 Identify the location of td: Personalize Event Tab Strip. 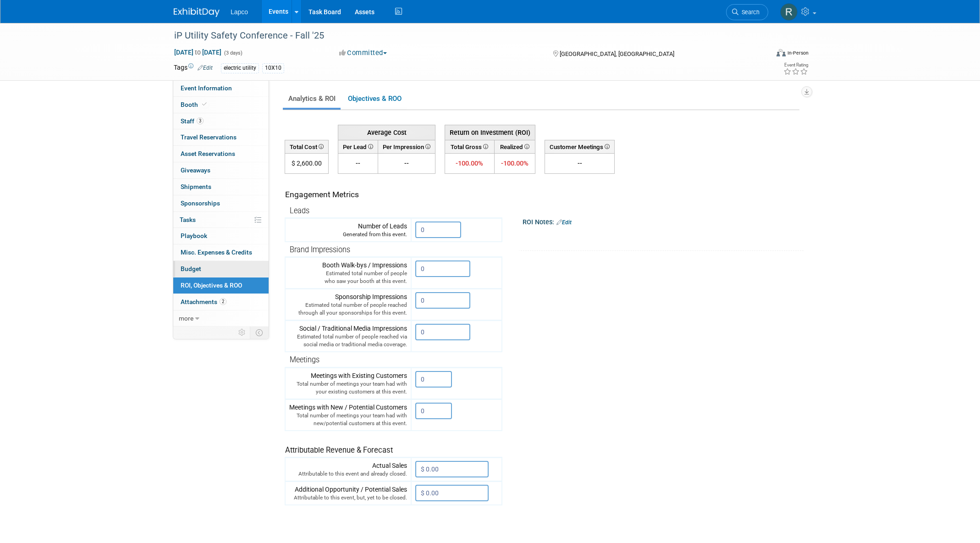
(242, 332).